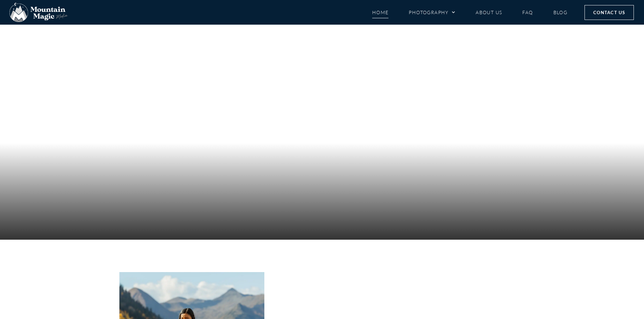  I want to click on a: Photography, so click(432, 12).